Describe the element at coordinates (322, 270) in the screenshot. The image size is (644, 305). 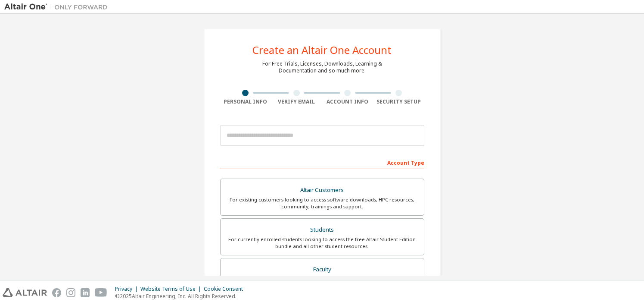
I see `div: Faculty` at that location.